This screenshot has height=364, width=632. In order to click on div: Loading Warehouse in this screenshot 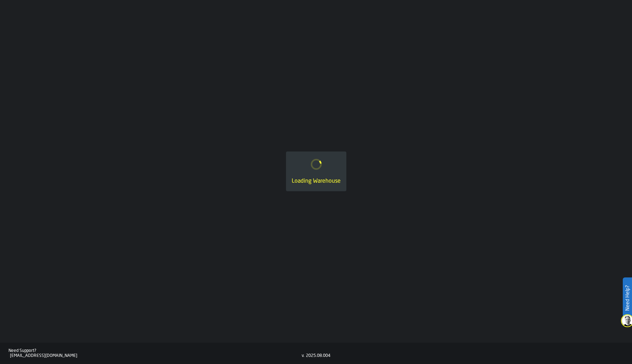, I will do `click(316, 182)`.